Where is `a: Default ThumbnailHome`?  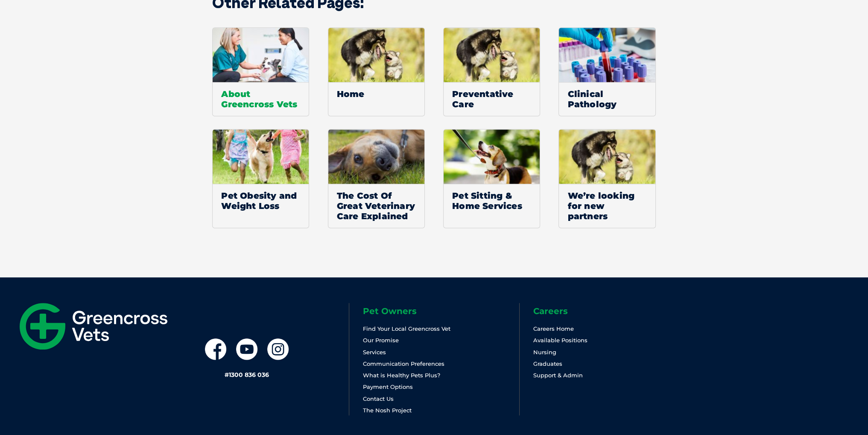
a: Default ThumbnailHome is located at coordinates (376, 72).